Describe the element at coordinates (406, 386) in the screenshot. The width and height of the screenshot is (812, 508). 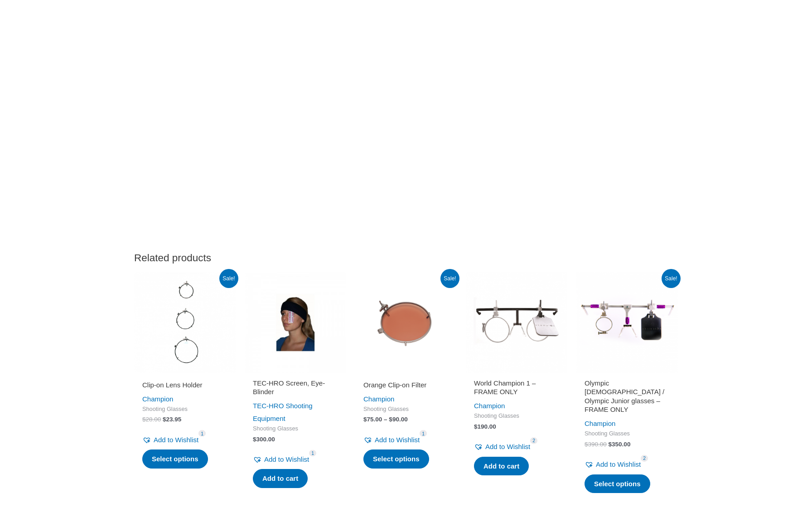
I see `a: Orange Clip-on Filter` at that location.